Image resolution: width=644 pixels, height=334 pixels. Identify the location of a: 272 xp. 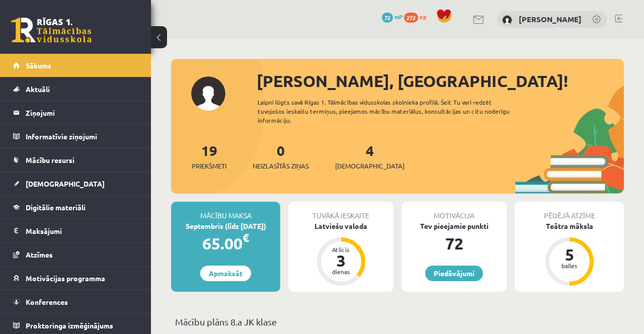
(418, 17).